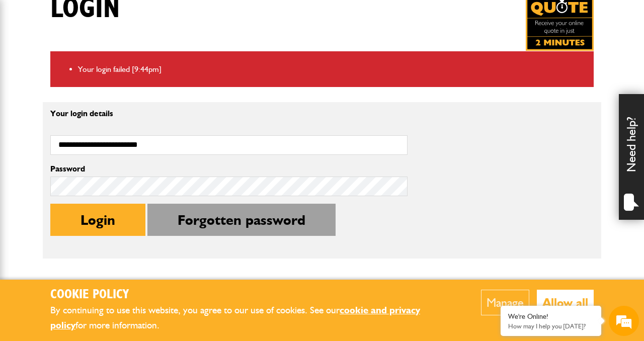 The image size is (644, 341). Describe the element at coordinates (250, 318) in the screenshot. I see `p: By continuing to use this website, you agree to our use of cookies. See our for more information.` at that location.